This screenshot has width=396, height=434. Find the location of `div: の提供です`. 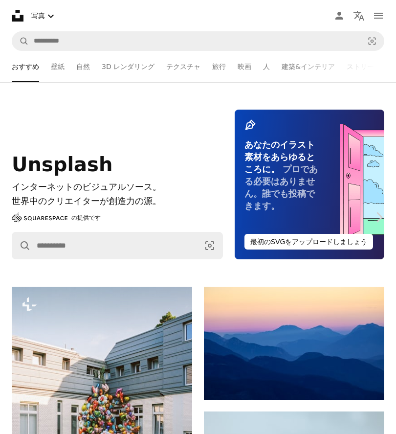

div: の提供です is located at coordinates (56, 218).